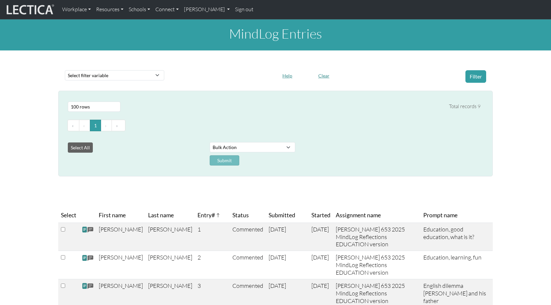 Image resolution: width=551 pixels, height=305 pixels. I want to click on span: Assignment name, so click(358, 215).